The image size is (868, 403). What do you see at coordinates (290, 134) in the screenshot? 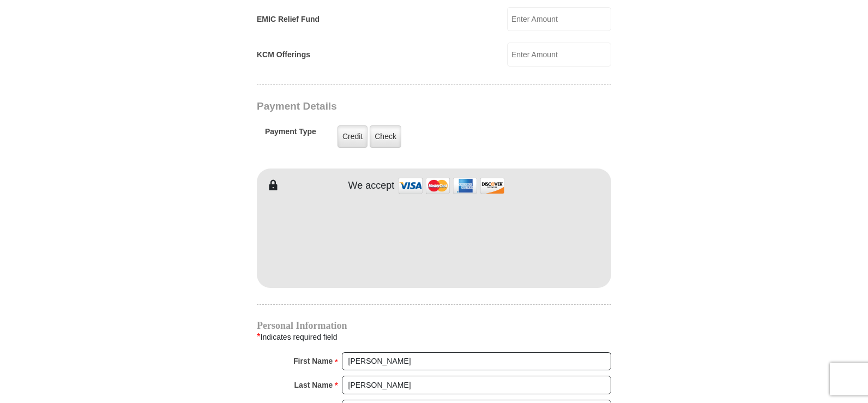
I see `h5: Payment Type` at bounding box center [290, 134].